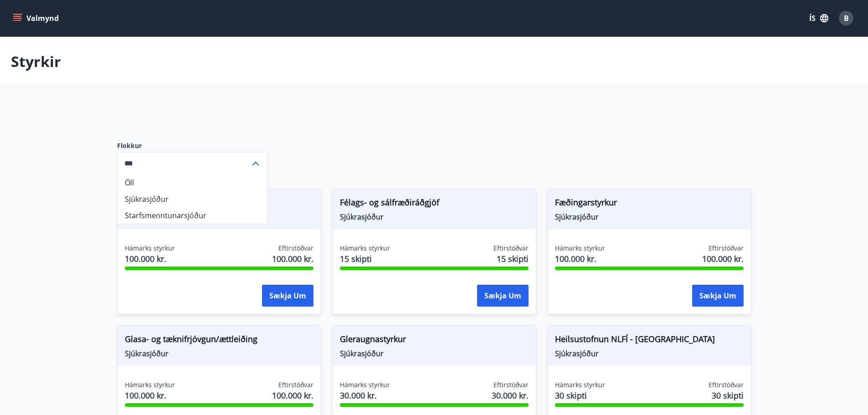 Image resolution: width=868 pixels, height=415 pixels. What do you see at coordinates (36, 18) in the screenshot?
I see `button: menu` at bounding box center [36, 18].